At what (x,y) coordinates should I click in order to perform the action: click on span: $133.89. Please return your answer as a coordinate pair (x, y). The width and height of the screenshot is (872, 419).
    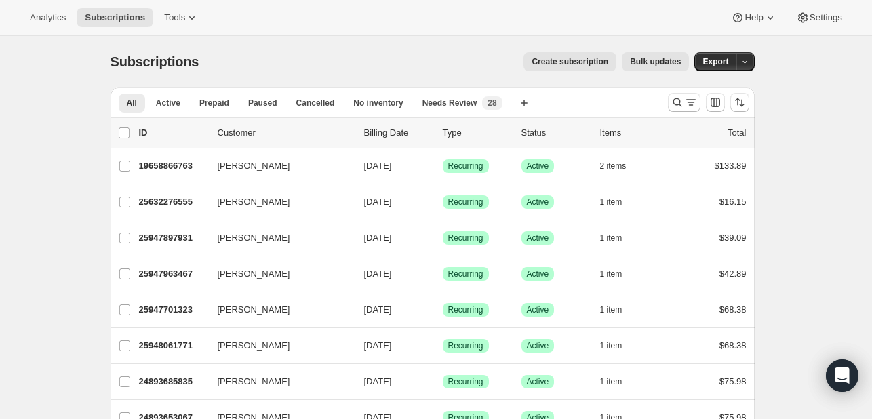
    Looking at the image, I should click on (730, 165).